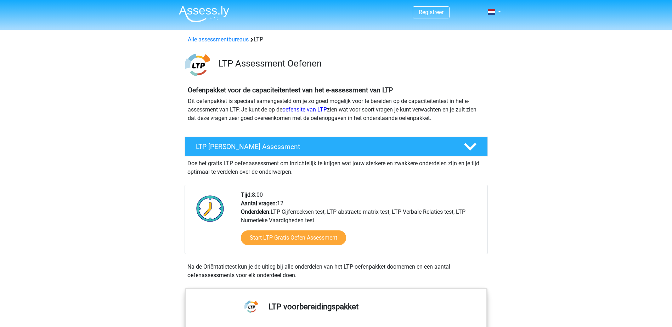 The image size is (672, 327). Describe the element at coordinates (290, 90) in the screenshot. I see `b: Oefenpakket voor de capaciteitentest van het e-assessment van LTP` at that location.